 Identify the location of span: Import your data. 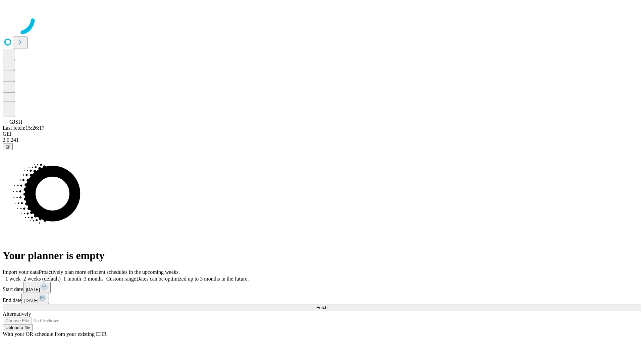
(21, 272).